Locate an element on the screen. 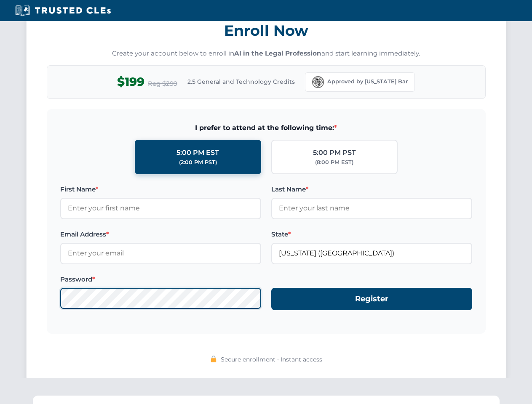 The image size is (532, 404). div: (8:00 PM EST) is located at coordinates (334, 162).